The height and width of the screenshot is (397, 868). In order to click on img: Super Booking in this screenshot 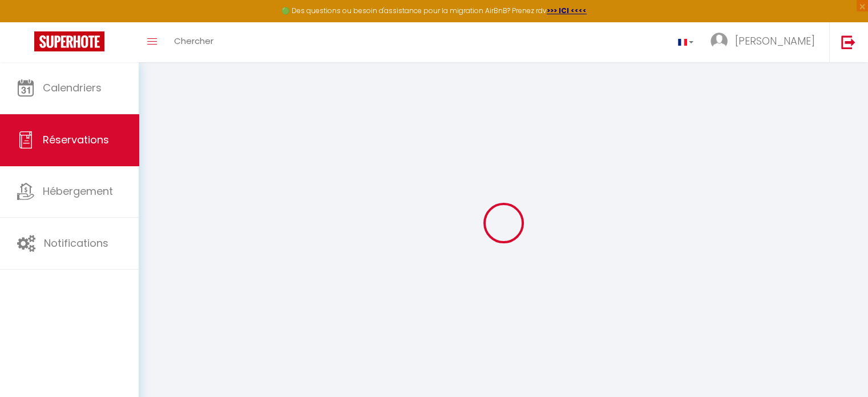, I will do `click(69, 41)`.